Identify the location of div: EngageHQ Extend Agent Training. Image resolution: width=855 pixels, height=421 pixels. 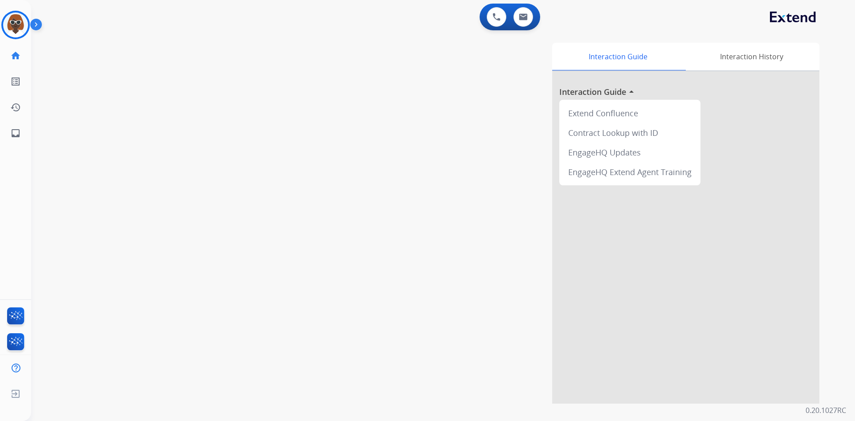
(630, 172).